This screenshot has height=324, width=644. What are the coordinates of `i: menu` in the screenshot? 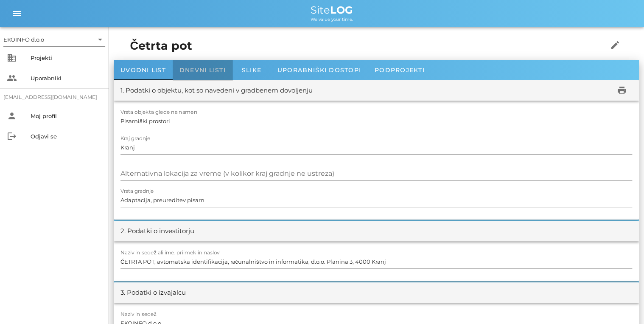 It's located at (17, 14).